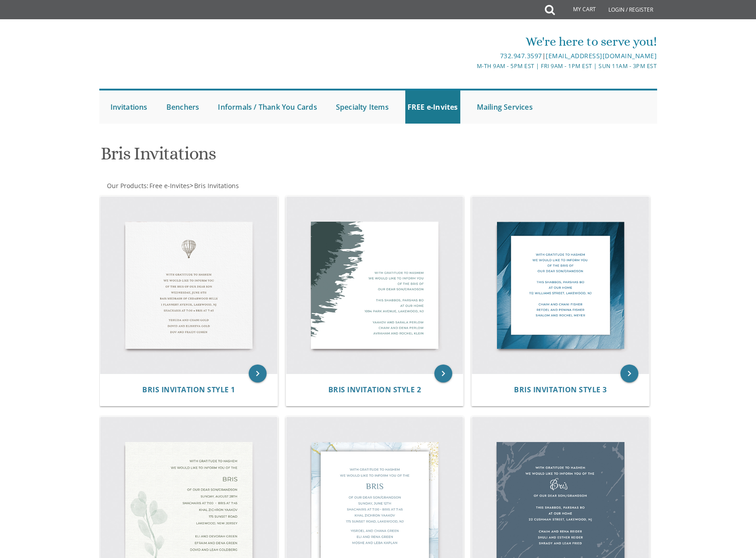  I want to click on img: Bris Invitation Style 2, so click(375, 285).